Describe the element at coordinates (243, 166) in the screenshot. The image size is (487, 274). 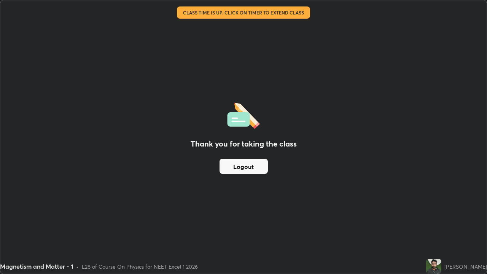
I see `button: Logout` at that location.